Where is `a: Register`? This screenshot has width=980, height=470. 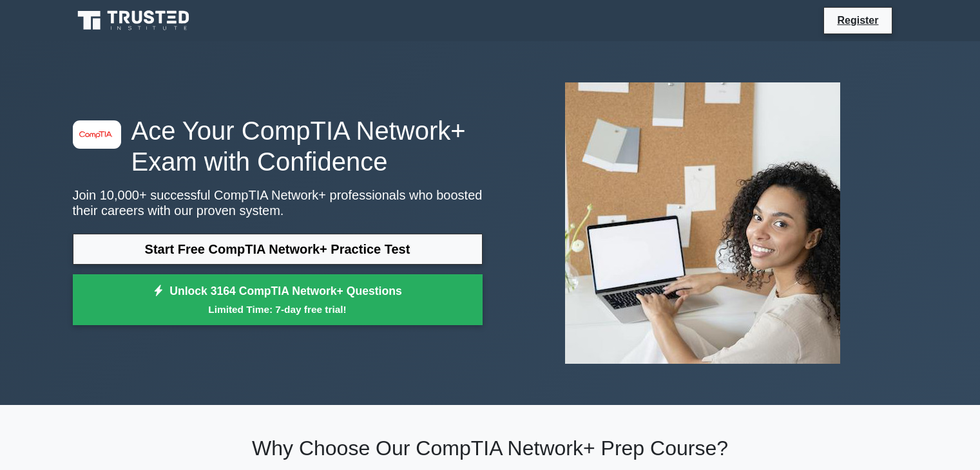
a: Register is located at coordinates (858, 20).